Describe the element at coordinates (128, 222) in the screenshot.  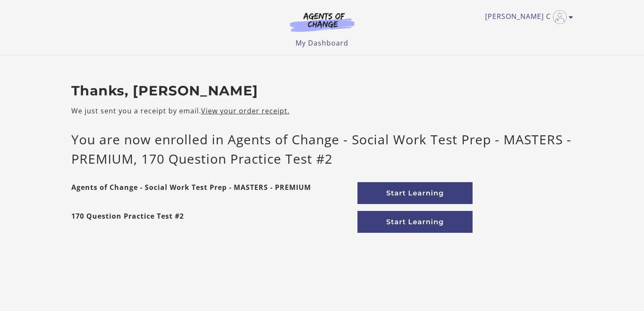
I see `strong: 170 Question Practice Test #2` at that location.